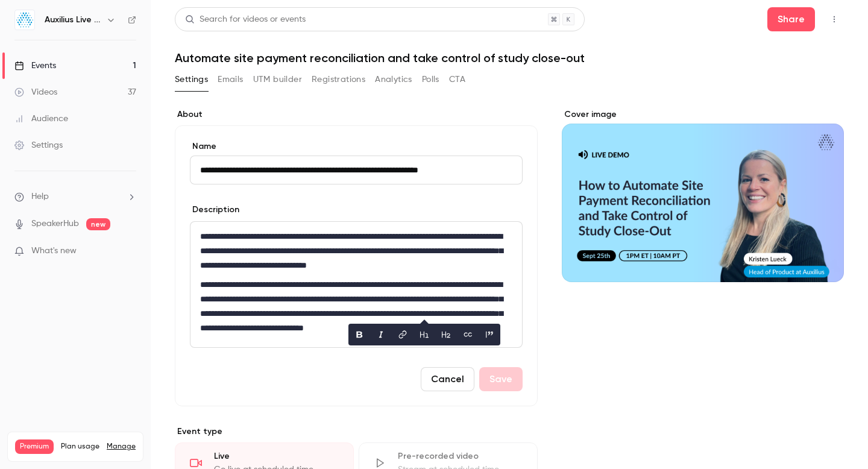 This screenshot has width=868, height=469. What do you see at coordinates (98, 224) in the screenshot?
I see `span: new` at bounding box center [98, 224].